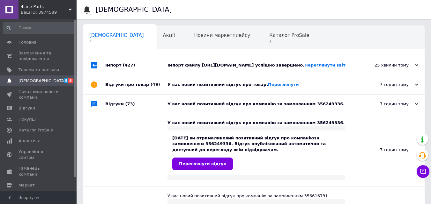 This screenshot has width=431, height=204. I want to click on span: Управління сайтом, so click(39, 155).